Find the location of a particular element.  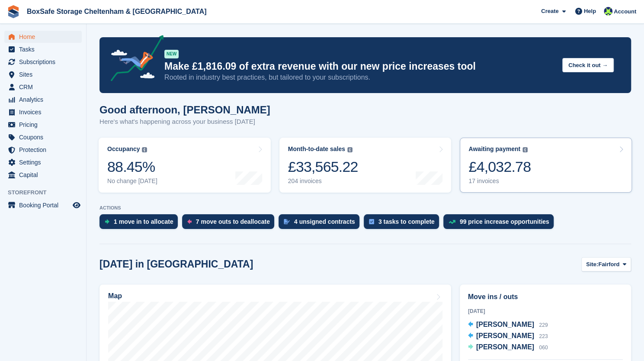

img: contract_signature_icon-13c848040528278c33f63329250d36e43548de30e8caae1d1a13099fd9432cc5.svg is located at coordinates (287, 221).